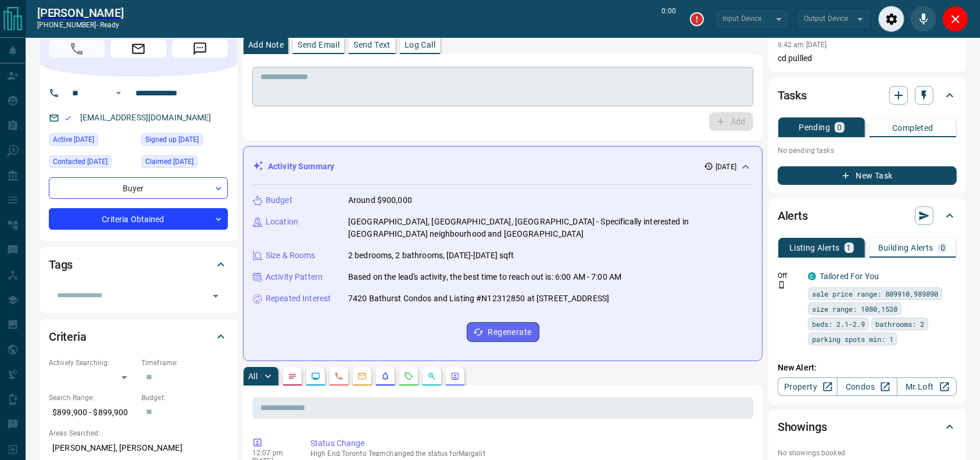 The image size is (980, 460). What do you see at coordinates (867, 452) in the screenshot?
I see `p: No showings booked` at bounding box center [867, 452].